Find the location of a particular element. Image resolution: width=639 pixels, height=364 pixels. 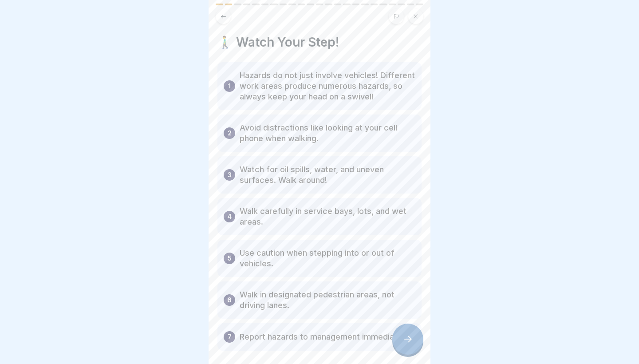

p: Avoid distractions like looking at your cell phone when walking. is located at coordinates (328, 133).